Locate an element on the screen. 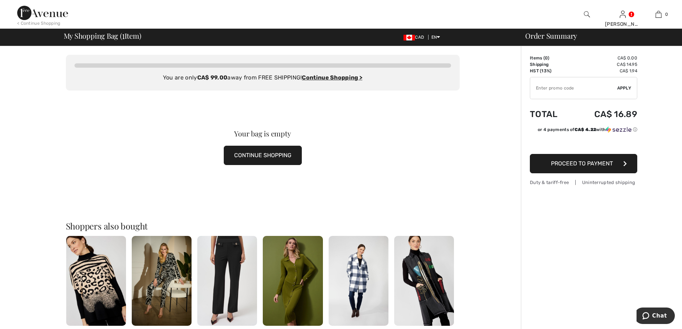 The height and width of the screenshot is (329, 682). input: Promo code is located at coordinates (574, 88).